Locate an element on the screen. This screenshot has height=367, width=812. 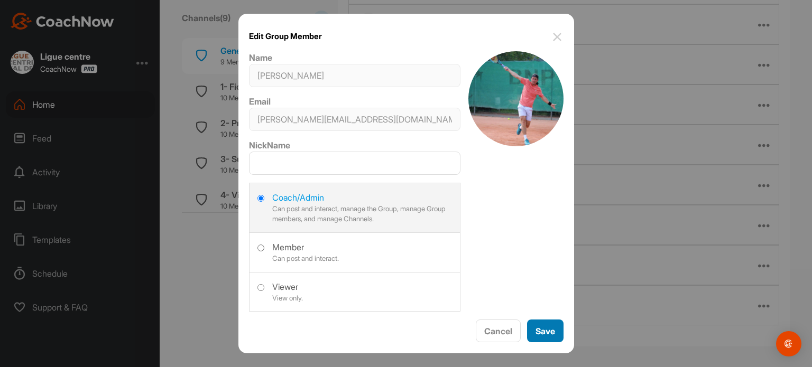
h1: Edit Group Member is located at coordinates (285, 37).